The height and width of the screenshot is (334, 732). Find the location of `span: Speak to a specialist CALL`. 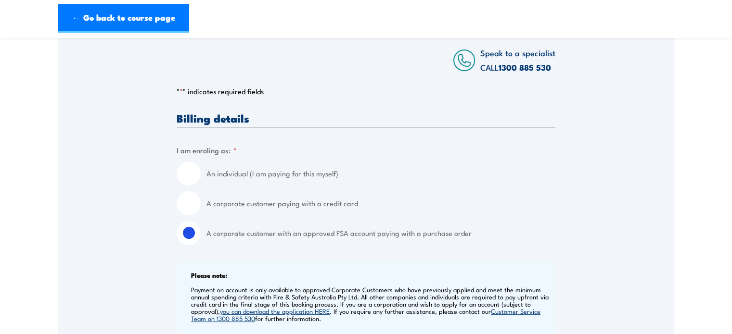

span: Speak to a specialist CALL is located at coordinates (518, 60).